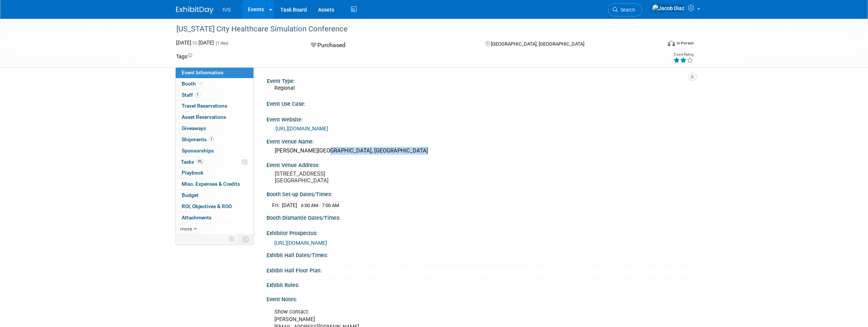  Describe the element at coordinates (285, 88) in the screenshot. I see `span: Regional` at that location.